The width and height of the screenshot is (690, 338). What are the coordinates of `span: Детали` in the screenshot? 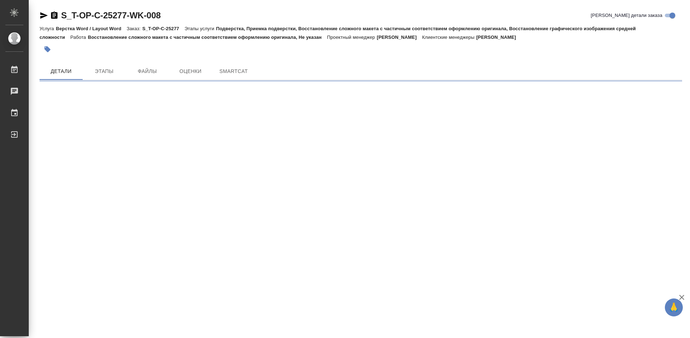 It's located at (61, 71).